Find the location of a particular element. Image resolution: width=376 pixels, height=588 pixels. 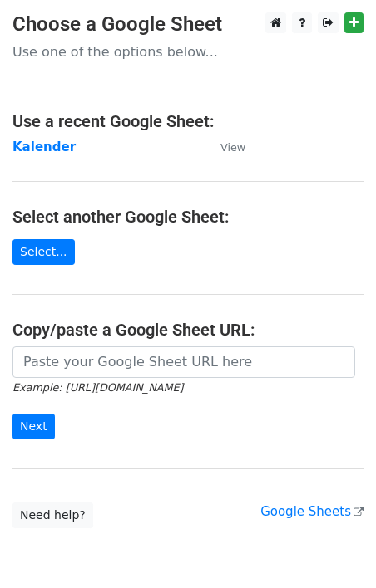

input: Next is located at coordinates (33, 426).